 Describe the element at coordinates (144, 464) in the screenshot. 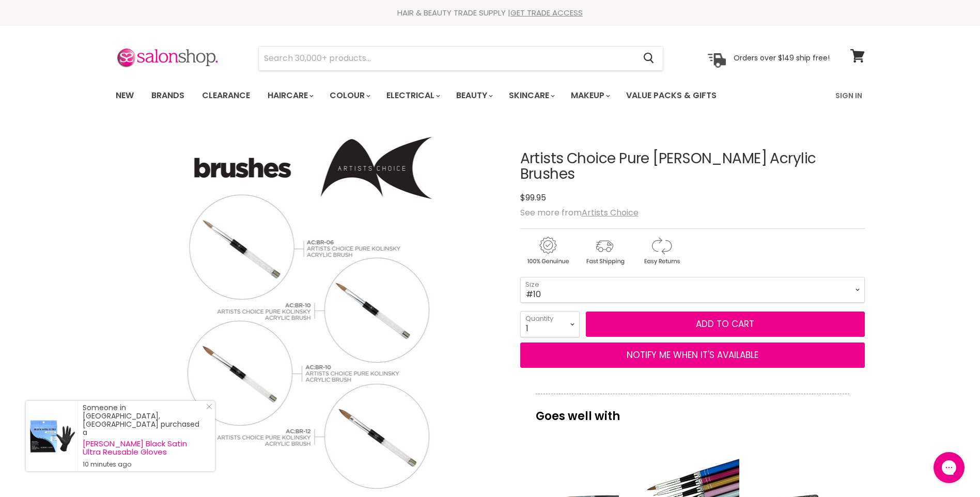

I see `small: 10 minutes ago` at that location.